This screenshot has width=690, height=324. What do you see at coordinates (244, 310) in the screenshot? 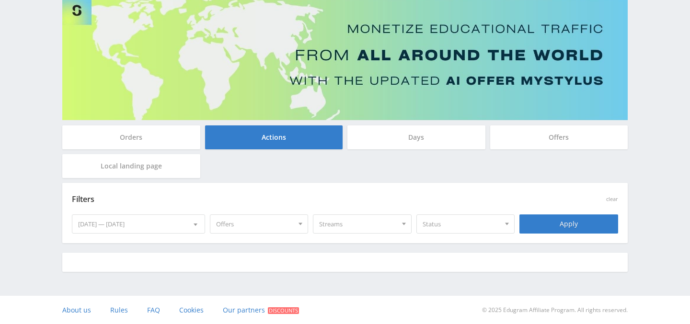
I see `span: Our partners` at bounding box center [244, 310].